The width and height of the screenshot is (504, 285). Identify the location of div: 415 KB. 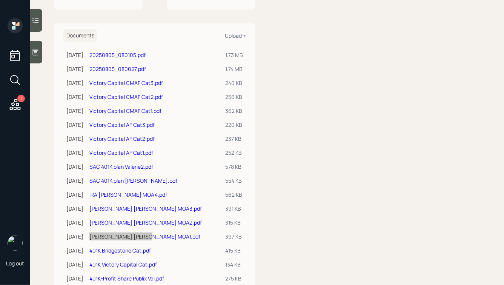
(234, 250).